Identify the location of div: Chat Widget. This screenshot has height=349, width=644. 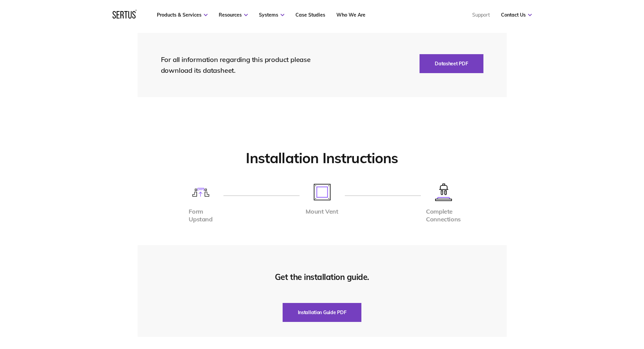
(627, 332).